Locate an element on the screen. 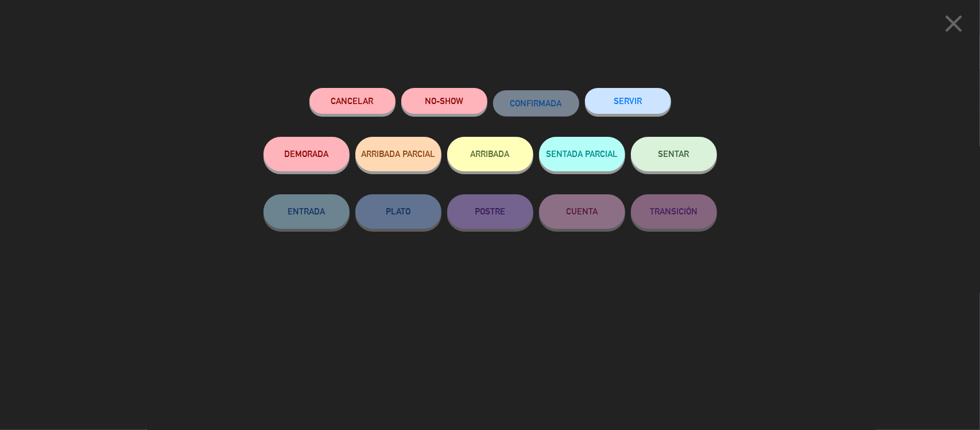 This screenshot has height=430, width=980. i: close is located at coordinates (954, 24).